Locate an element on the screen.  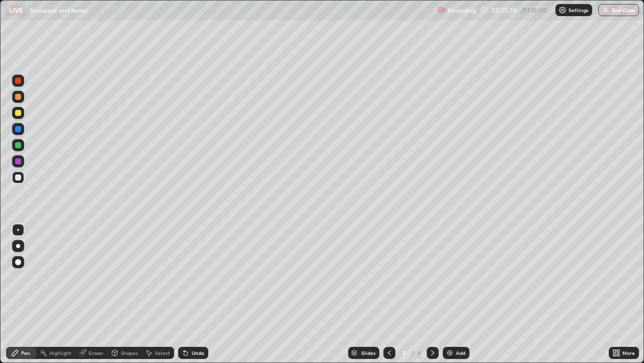
div: Slides is located at coordinates (368, 352).